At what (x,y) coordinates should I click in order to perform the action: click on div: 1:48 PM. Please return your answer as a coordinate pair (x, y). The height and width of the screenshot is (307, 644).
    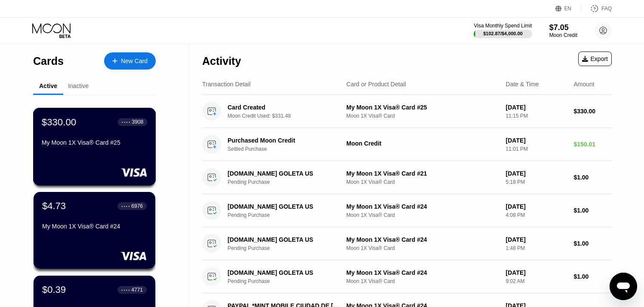
    Looking at the image, I should click on (536, 248).